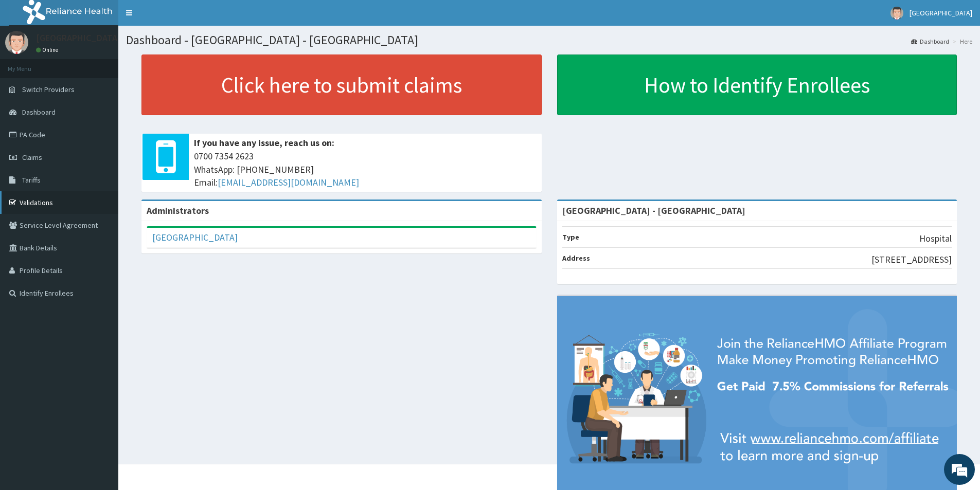 The width and height of the screenshot is (980, 490). Describe the element at coordinates (178, 210) in the screenshot. I see `b: Administrators` at that location.